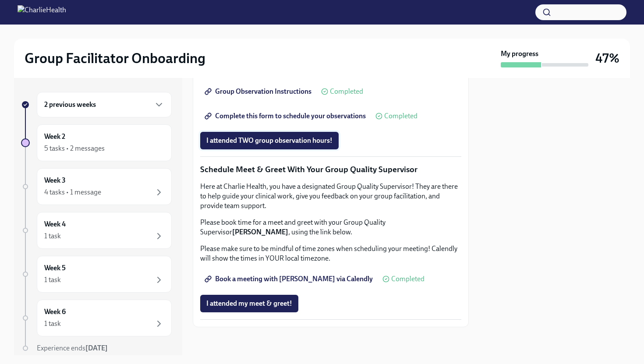 Image resolution: width=644 pixels, height=364 pixels. What do you see at coordinates (74, 149) in the screenshot?
I see `div: 5 tasks • 2 messages` at bounding box center [74, 149].